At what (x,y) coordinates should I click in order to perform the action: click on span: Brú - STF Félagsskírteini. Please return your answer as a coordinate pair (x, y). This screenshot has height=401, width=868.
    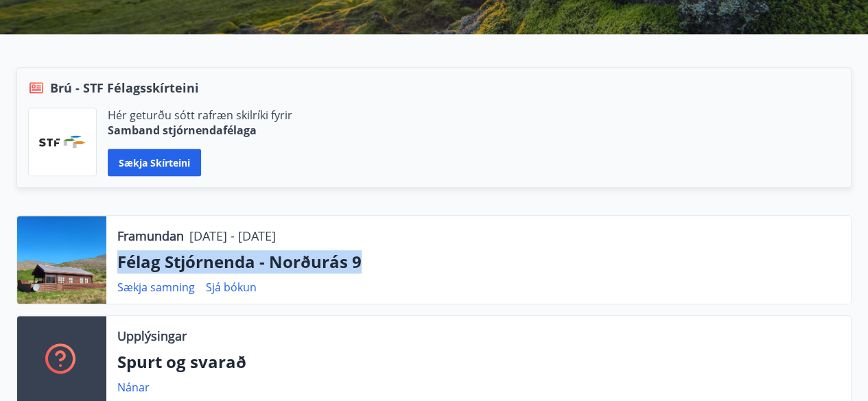
    Looking at the image, I should click on (124, 87).